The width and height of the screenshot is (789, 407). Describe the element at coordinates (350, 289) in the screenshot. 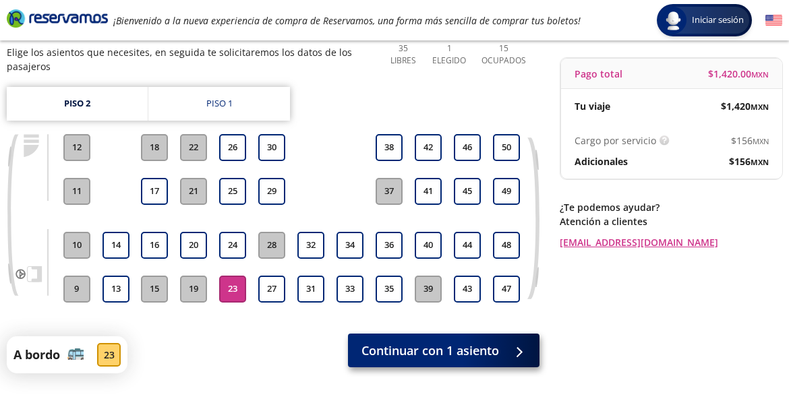

I see `button: 33` at that location.